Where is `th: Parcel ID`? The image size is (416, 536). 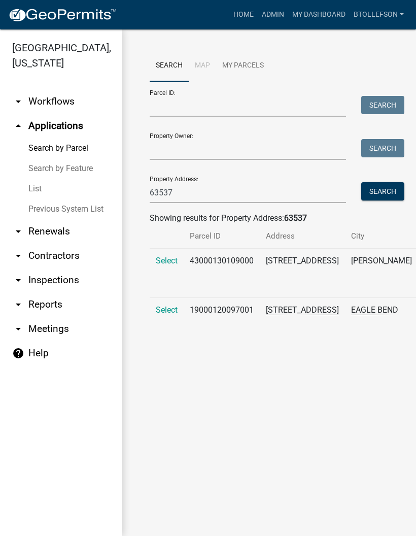 th: Parcel ID is located at coordinates (222, 236).